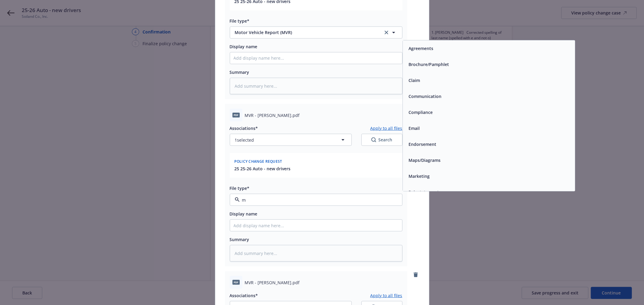 The image size is (644, 305). What do you see at coordinates (429, 64) in the screenshot?
I see `button: Brochure/Pamphlet` at bounding box center [429, 64].